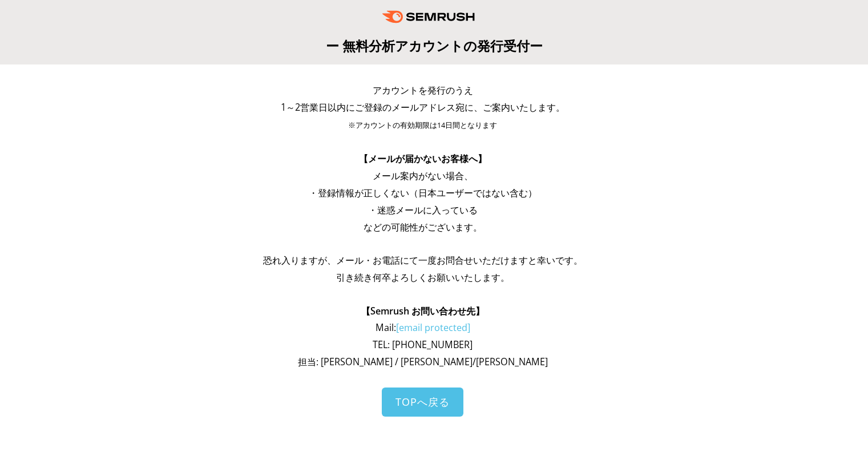 Image resolution: width=868 pixels, height=456 pixels. Describe the element at coordinates (423, 193) in the screenshot. I see `span: ・登録情報が正しくない（日本ユーザーではない含む）` at that location.